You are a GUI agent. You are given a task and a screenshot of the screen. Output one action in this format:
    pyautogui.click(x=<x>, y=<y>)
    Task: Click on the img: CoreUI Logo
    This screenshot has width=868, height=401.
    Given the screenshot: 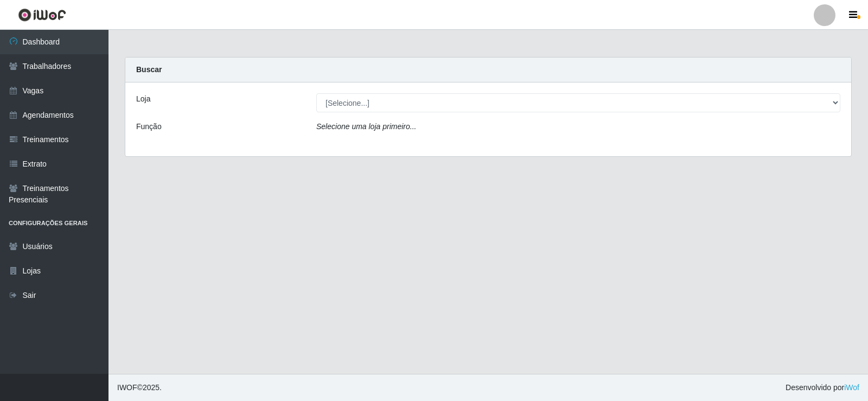 What is the action you would take?
    pyautogui.click(x=42, y=15)
    